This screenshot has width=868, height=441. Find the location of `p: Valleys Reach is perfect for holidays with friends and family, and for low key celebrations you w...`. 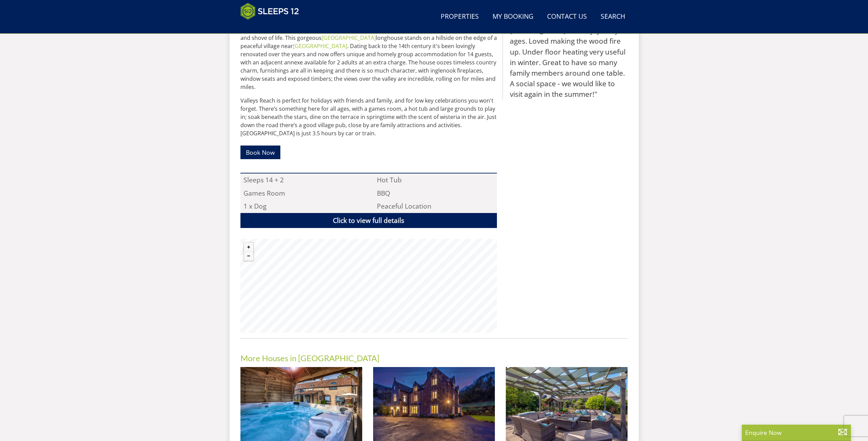

p: Valleys Reach is perfect for holidays with friends and family, and for low key celebrations you w... is located at coordinates (369, 117).